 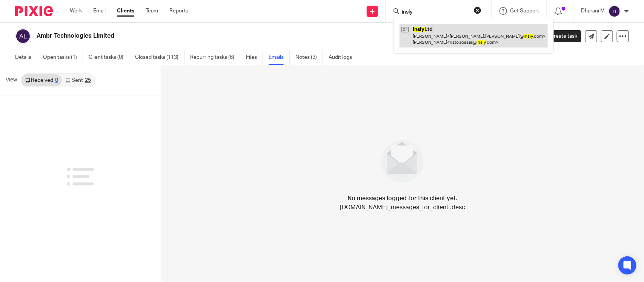 I want to click on a: Files, so click(x=254, y=57).